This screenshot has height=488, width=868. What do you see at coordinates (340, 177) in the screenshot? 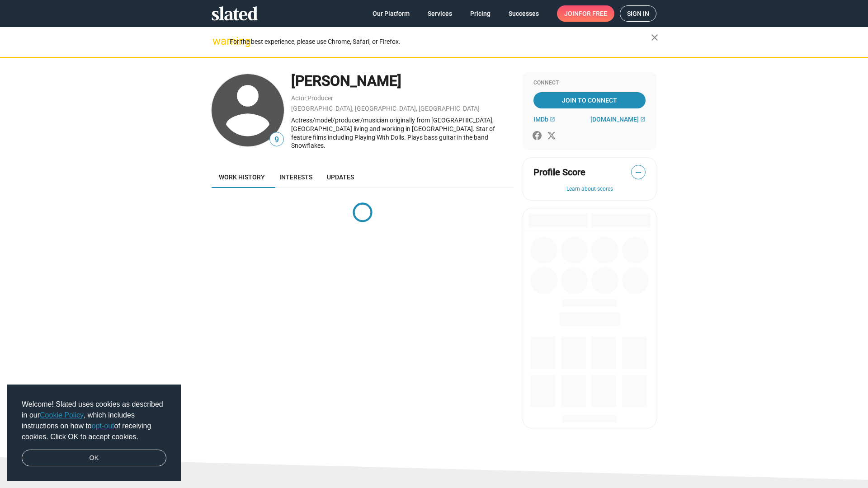
I see `span: Updates` at bounding box center [340, 177].